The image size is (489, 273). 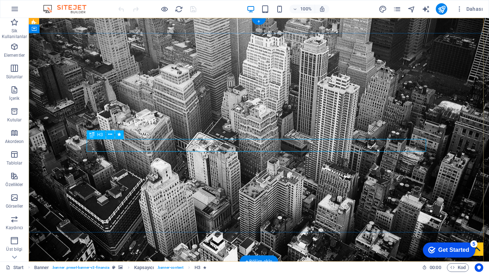 What do you see at coordinates (14, 206) in the screenshot?
I see `p: Görseller` at bounding box center [14, 206].